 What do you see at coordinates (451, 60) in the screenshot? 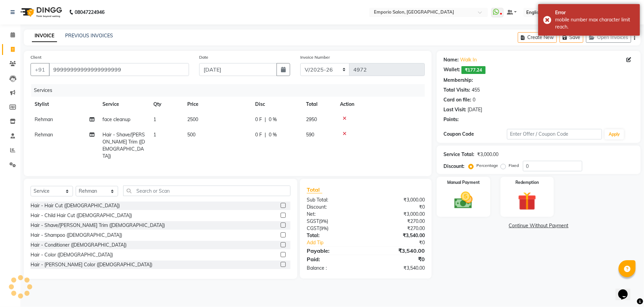
I see `div: Name:` at bounding box center [451, 60].